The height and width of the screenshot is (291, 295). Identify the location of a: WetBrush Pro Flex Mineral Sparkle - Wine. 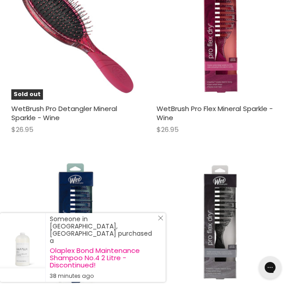
(215, 113).